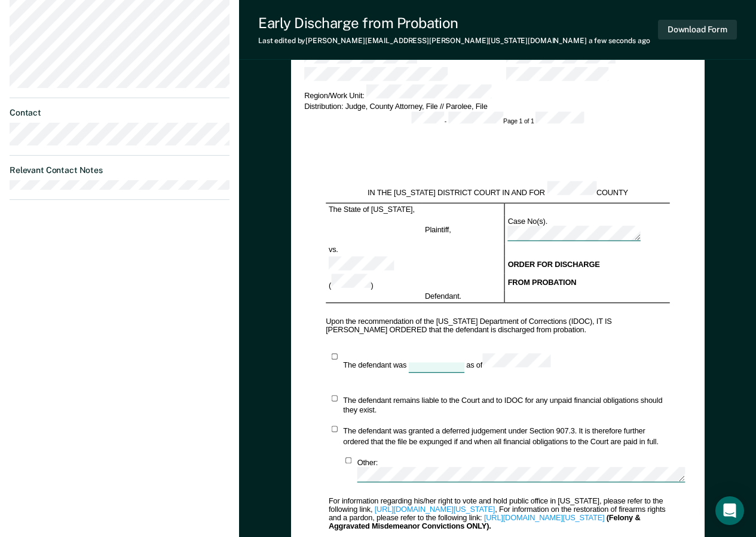  Describe the element at coordinates (698, 29) in the screenshot. I see `button: Download Form` at that location.